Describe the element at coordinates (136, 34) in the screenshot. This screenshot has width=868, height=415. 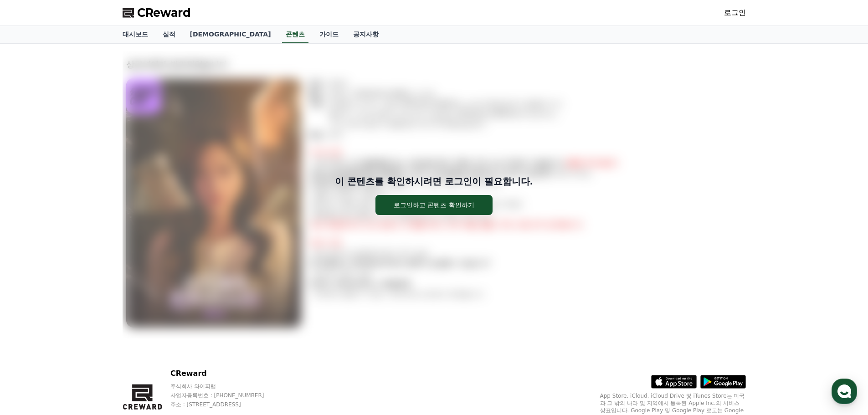
I see `a: 대시보드` at that location.